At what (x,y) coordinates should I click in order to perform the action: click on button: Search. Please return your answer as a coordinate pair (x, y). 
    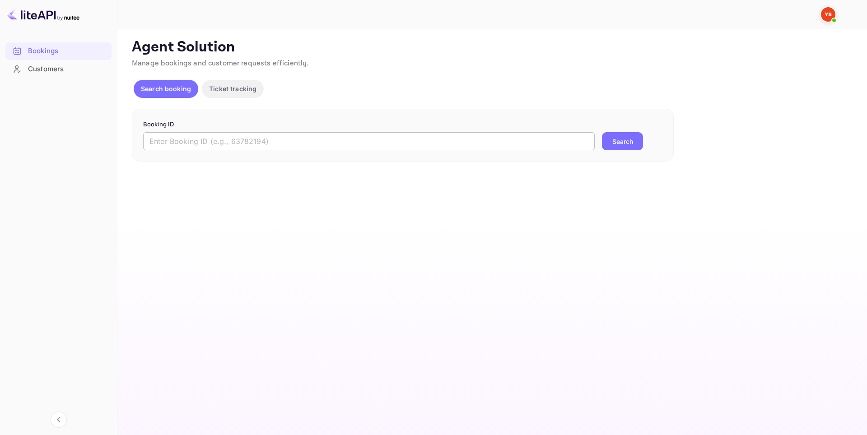
    Looking at the image, I should click on (623, 141).